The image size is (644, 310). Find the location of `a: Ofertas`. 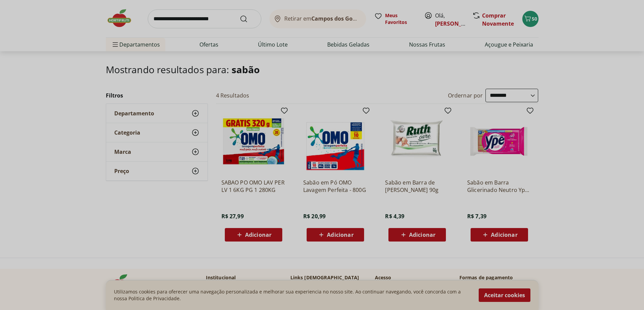

a: Ofertas is located at coordinates (209, 44).